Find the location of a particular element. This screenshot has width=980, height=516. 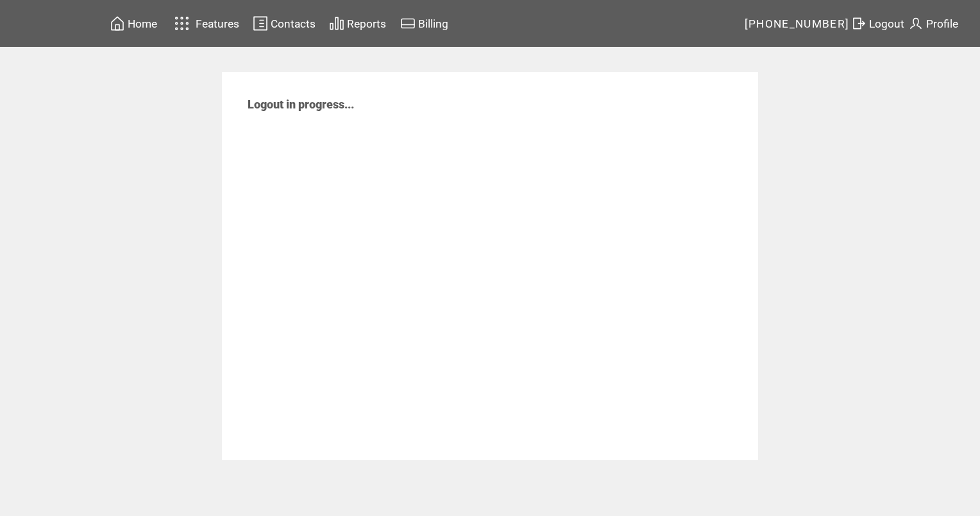

a: Billing is located at coordinates (424, 23).